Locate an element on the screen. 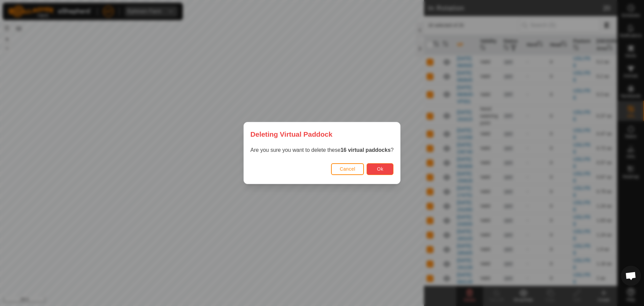 This screenshot has width=644, height=306. span: Are you sure you want to delete these ? is located at coordinates (322, 150).